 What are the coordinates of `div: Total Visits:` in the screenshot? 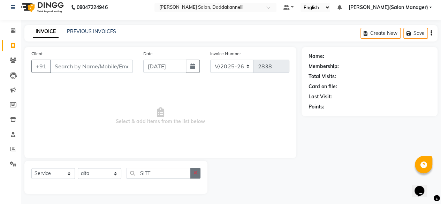 It's located at (322, 76).